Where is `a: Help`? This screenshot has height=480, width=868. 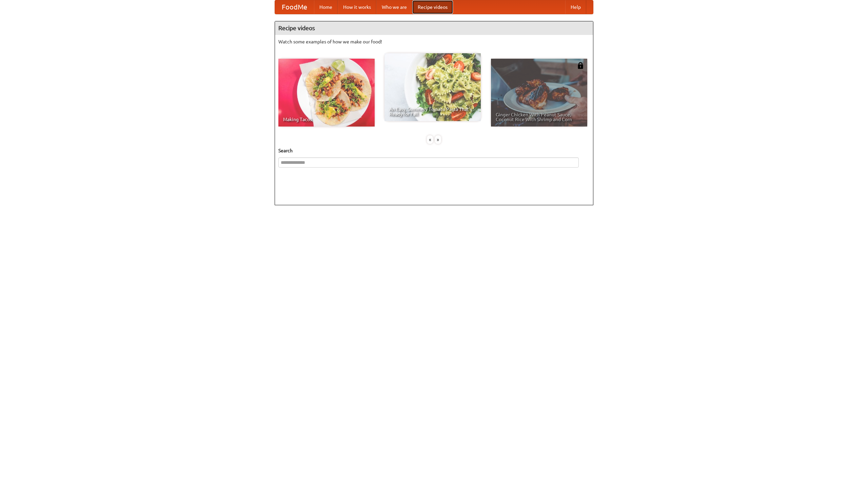
a: Help is located at coordinates (576, 7).